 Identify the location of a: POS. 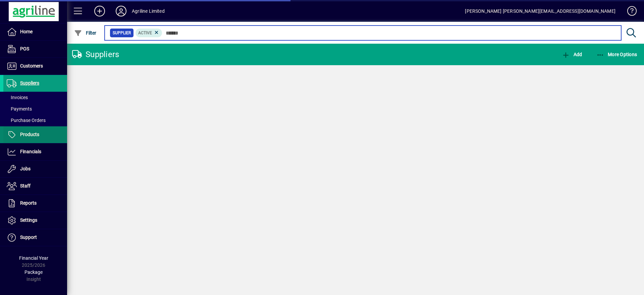
(35, 49).